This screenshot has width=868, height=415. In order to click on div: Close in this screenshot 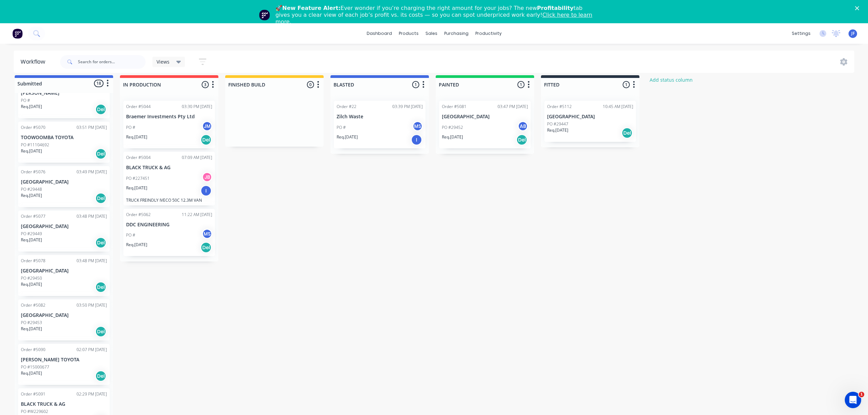, I will do `click(859, 8)`.